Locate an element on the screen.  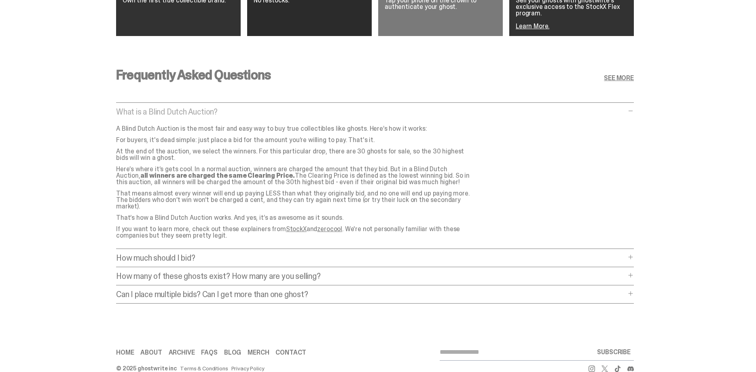
p: A Blind Dutch Auction is the most fair and easy way to buy true collectibles like ghosts. Here’s ... is located at coordinates (294, 129).